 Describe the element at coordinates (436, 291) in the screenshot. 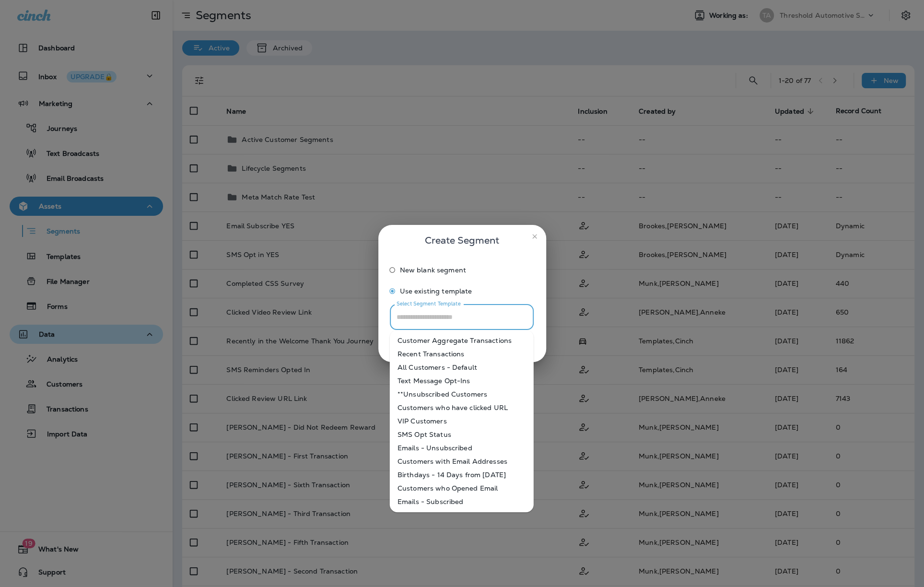

I see `span: Use existing template` at that location.